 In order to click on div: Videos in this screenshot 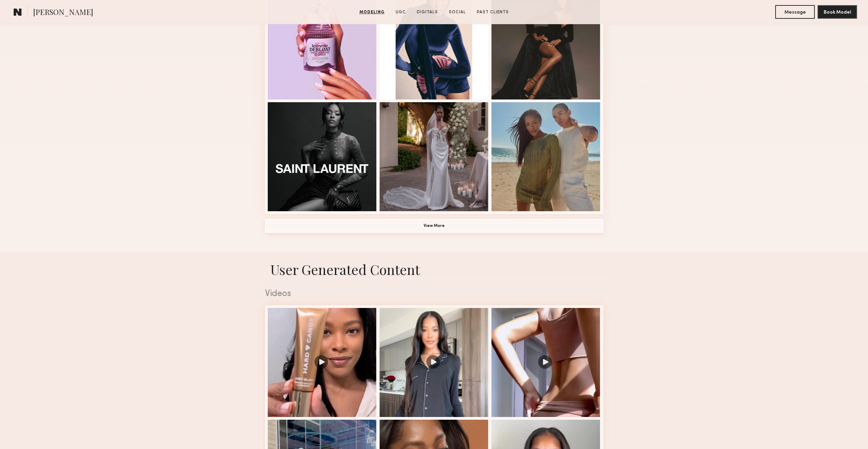, I will do `click(434, 294)`.